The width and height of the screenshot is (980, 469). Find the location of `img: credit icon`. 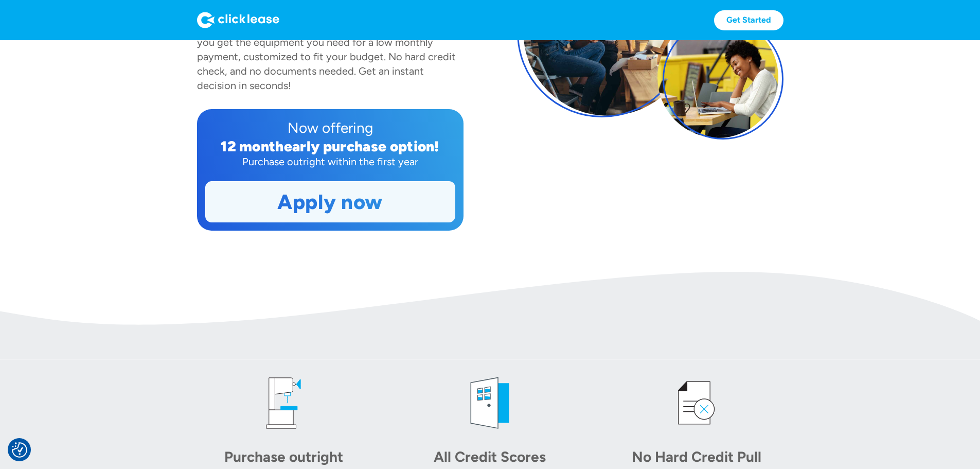

img: credit icon is located at coordinates (697, 403).